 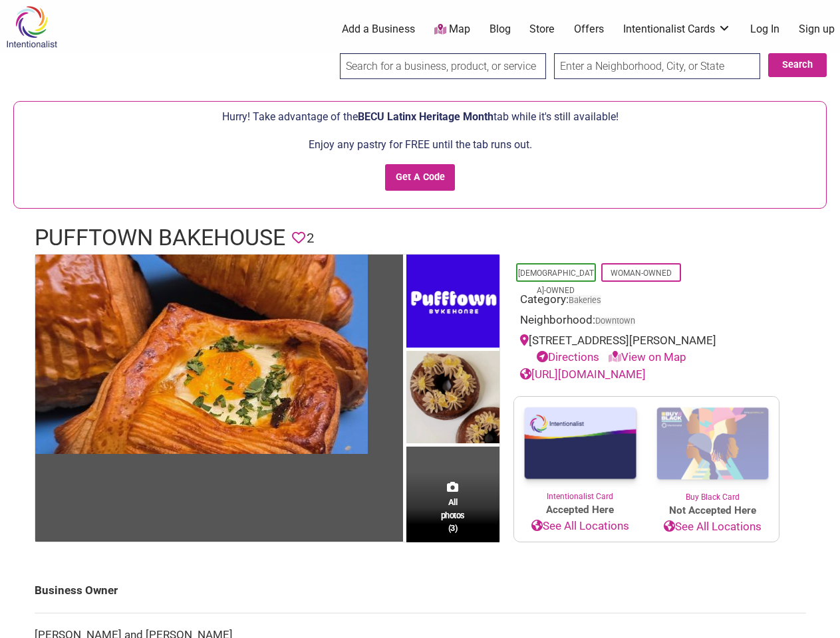 I want to click on span: All photos (3), so click(x=453, y=515).